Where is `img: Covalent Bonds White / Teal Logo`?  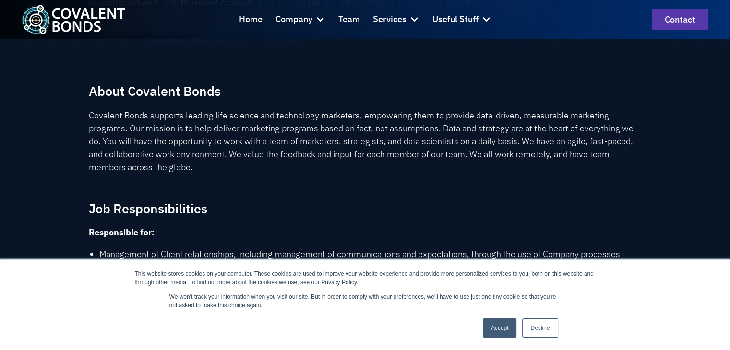
img: Covalent Bonds White / Teal Logo is located at coordinates (73, 19).